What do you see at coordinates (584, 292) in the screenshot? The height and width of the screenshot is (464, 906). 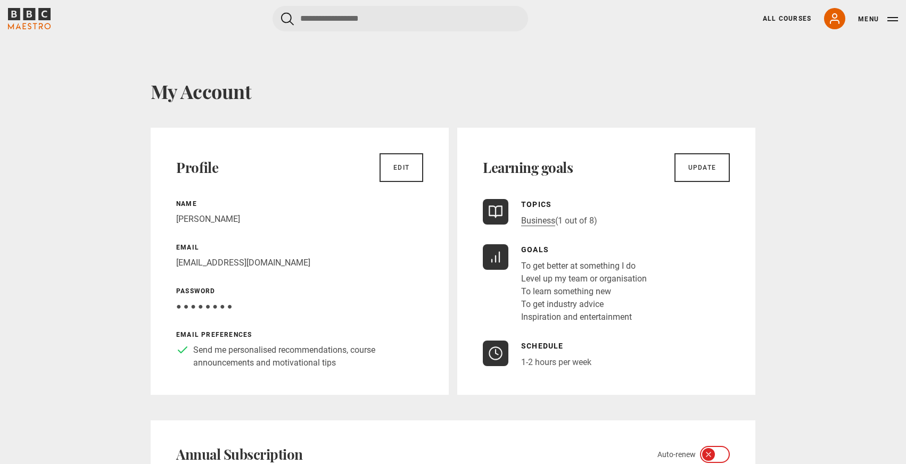 I see `li: To learn something new` at bounding box center [584, 292].